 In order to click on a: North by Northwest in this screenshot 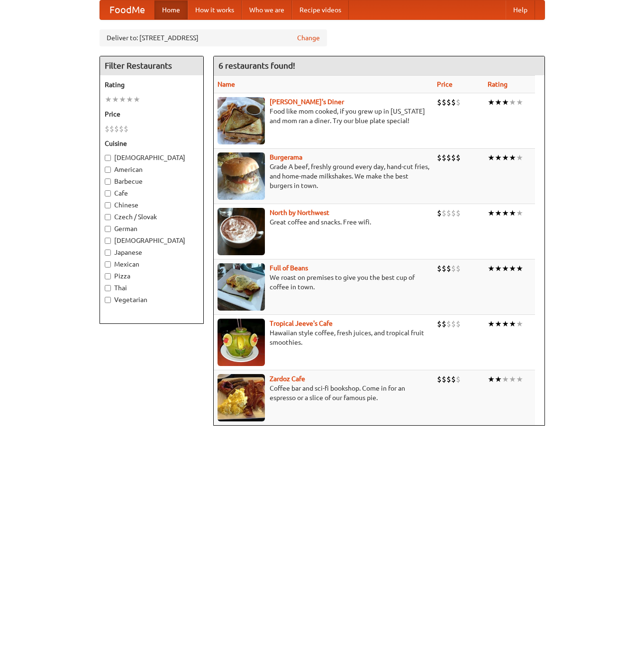, I will do `click(300, 213)`.